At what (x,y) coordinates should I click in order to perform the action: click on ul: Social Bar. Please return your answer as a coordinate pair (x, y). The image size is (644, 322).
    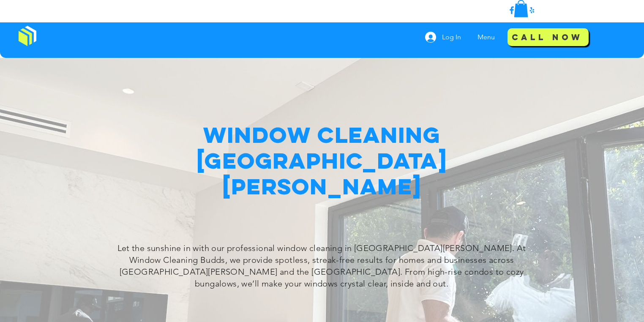
    Looking at the image, I should click on (521, 10).